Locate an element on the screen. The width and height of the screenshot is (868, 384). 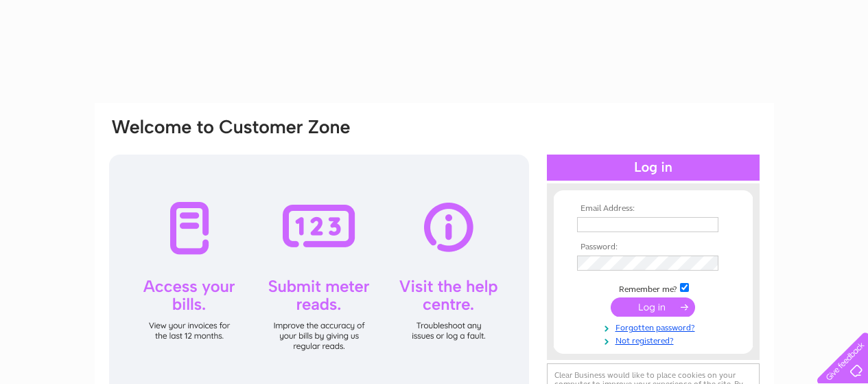
td: Remember me? is located at coordinates (654, 288).